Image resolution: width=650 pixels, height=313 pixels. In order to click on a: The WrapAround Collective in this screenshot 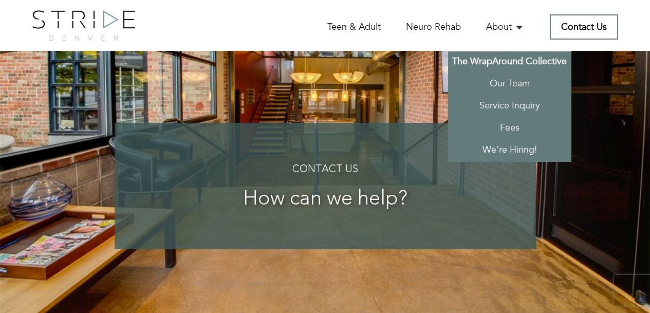, I will do `click(510, 62)`.